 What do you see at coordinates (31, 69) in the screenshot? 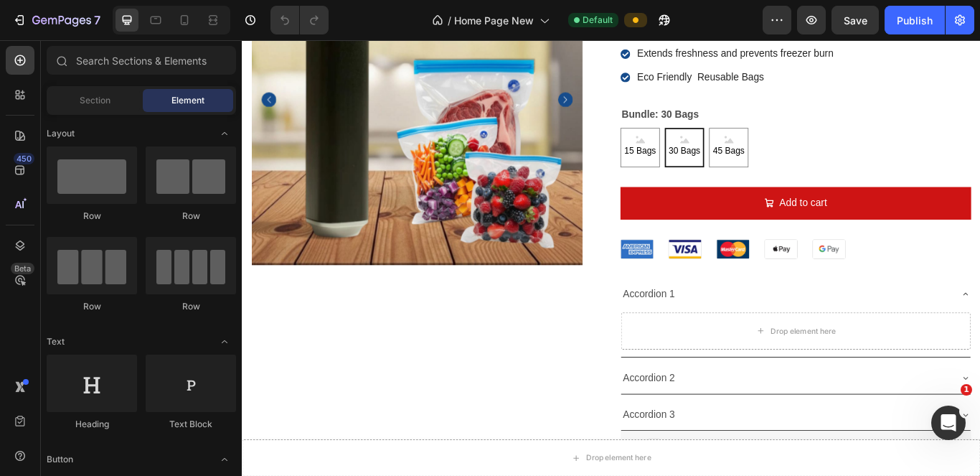
I see `button: Carousel Back Arrow` at bounding box center [31, 69].